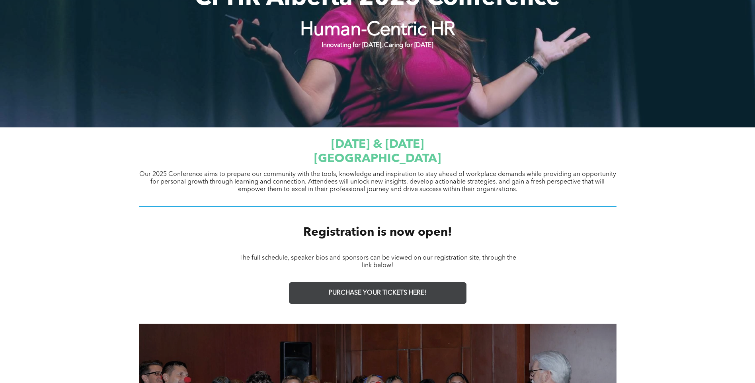 This screenshot has height=383, width=755. I want to click on a: PURCHASE YOUR TICKETS HERE!, so click(378, 293).